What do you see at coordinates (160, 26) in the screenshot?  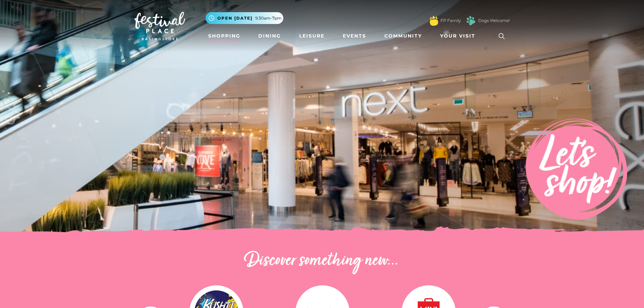 I see `img: Festival Place Logo` at bounding box center [160, 26].